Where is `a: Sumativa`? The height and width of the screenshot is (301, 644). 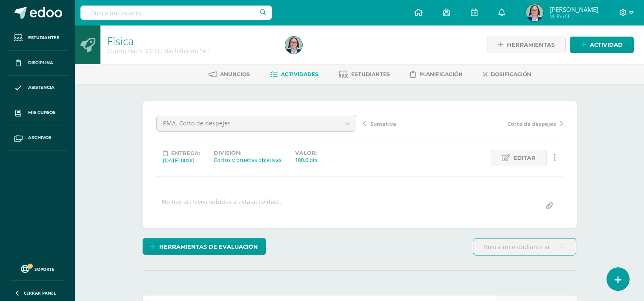 a: Sumativa is located at coordinates (413, 123).